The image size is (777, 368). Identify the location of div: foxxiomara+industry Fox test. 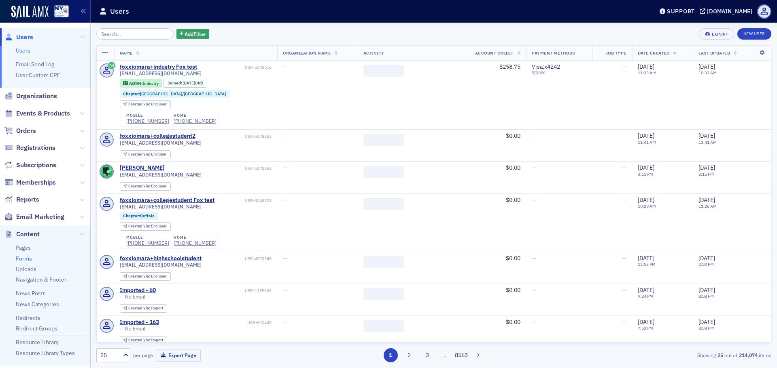
(158, 67).